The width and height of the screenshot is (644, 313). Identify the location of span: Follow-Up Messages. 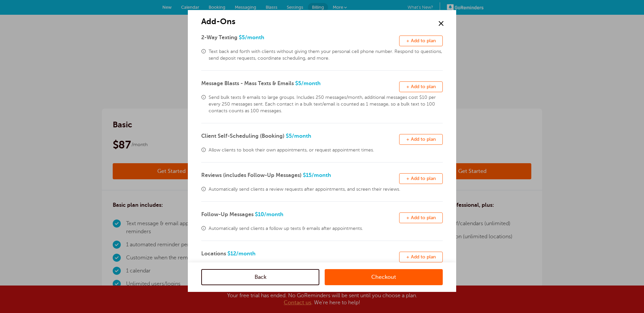
(228, 214).